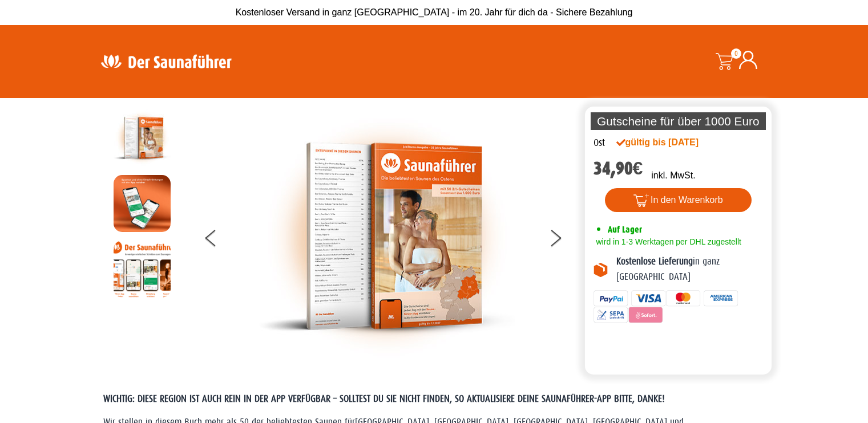 The width and height of the screenshot is (868, 423). Describe the element at coordinates (625, 229) in the screenshot. I see `span: Auf Lager` at that location.